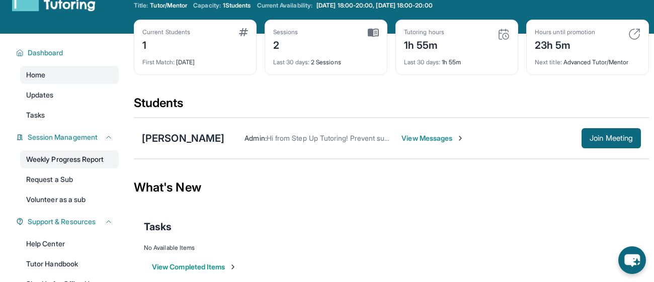 Image resolution: width=654 pixels, height=282 pixels. Describe the element at coordinates (68, 137) in the screenshot. I see `button: Session Management` at that location.